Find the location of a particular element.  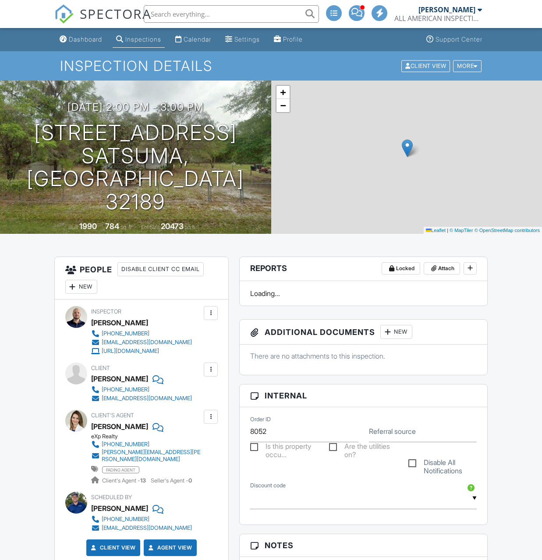

div: 20473 is located at coordinates (172, 226).